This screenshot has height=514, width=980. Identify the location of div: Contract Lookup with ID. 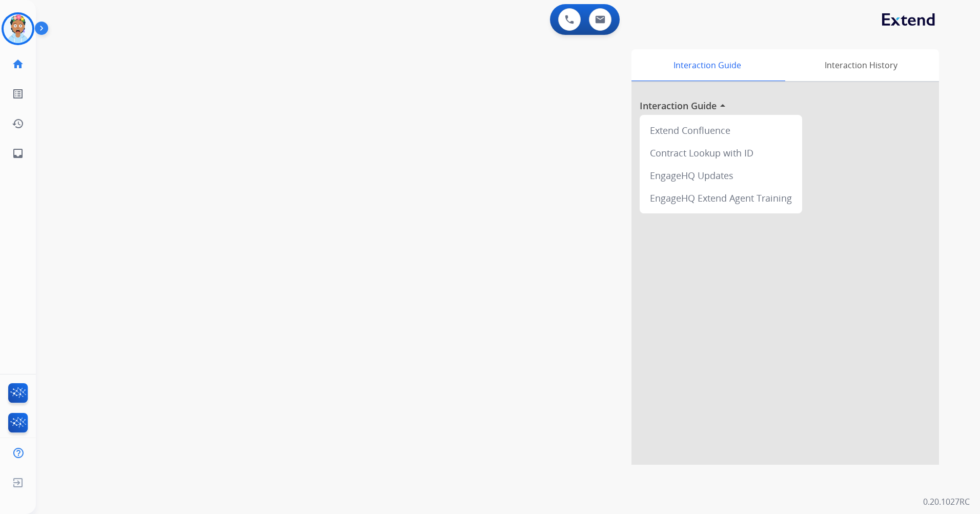
(721, 153).